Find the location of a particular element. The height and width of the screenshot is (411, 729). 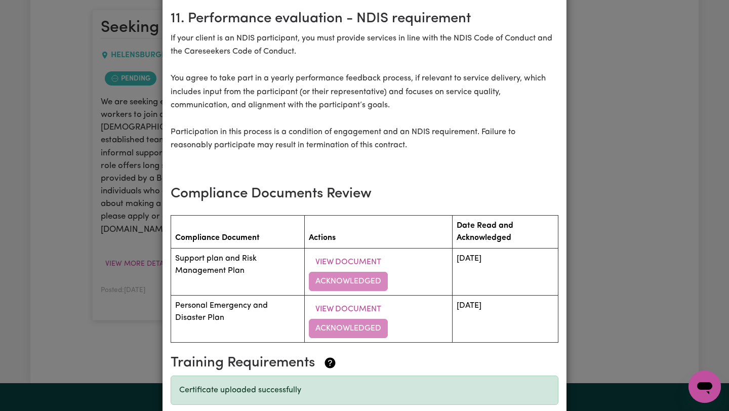

h2: 11. Performance evaluation - NDIS requirement is located at coordinates (364, 19).